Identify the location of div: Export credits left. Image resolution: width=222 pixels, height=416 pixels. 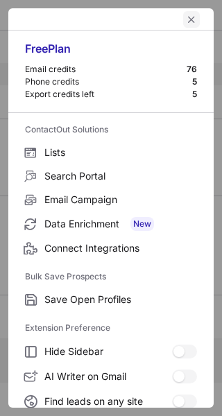
(108, 94).